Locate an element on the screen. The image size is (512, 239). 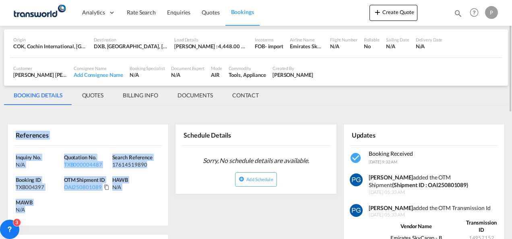
div: Updates is located at coordinates (386, 134).